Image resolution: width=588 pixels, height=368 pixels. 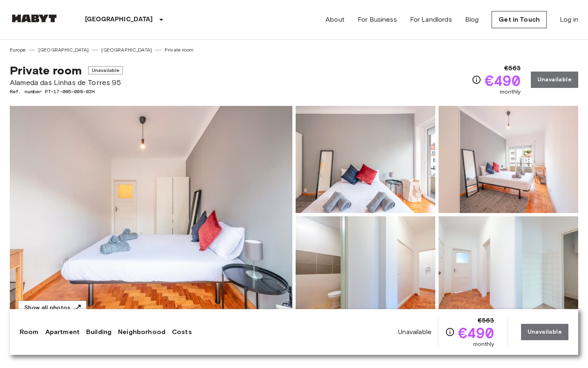 What do you see at coordinates (335, 20) in the screenshot?
I see `a: About` at bounding box center [335, 20].